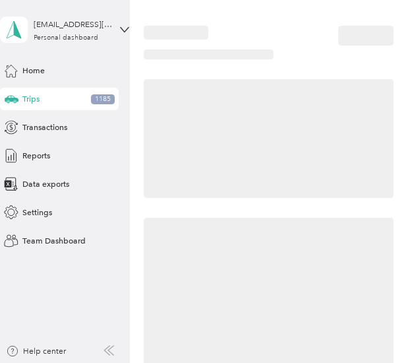 The width and height of the screenshot is (414, 363). I want to click on span: 1185, so click(103, 99).